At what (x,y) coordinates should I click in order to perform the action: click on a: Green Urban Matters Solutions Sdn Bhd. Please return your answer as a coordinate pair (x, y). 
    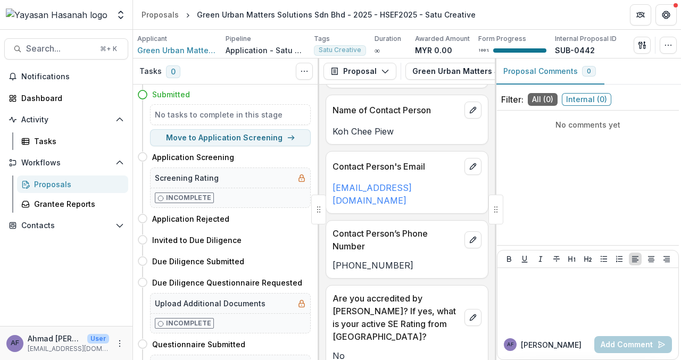
    Looking at the image, I should click on (177, 50).